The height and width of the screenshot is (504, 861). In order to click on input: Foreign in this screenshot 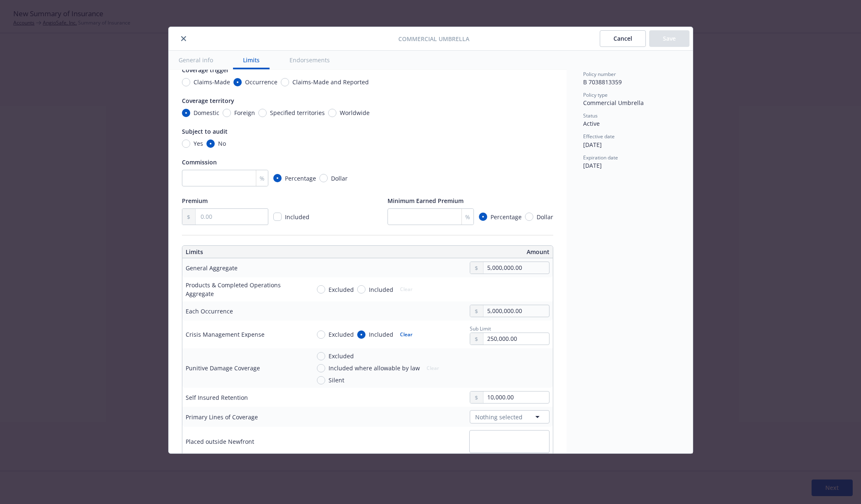, I will do `click(227, 113)`.